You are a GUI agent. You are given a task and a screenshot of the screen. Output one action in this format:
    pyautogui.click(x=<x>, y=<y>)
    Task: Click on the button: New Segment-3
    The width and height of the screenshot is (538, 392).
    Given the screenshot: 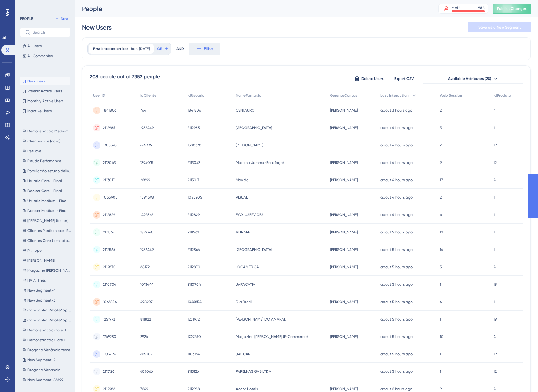 What is the action you would take?
    pyautogui.click(x=47, y=300)
    